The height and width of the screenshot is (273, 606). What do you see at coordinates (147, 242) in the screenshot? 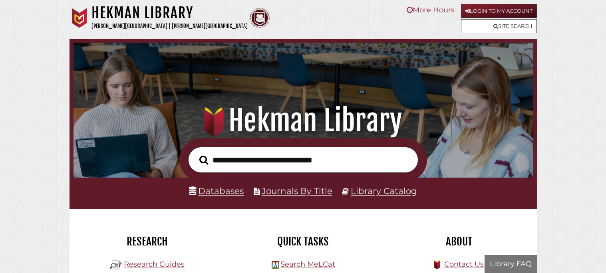
I see `h2: Research` at bounding box center [147, 242].